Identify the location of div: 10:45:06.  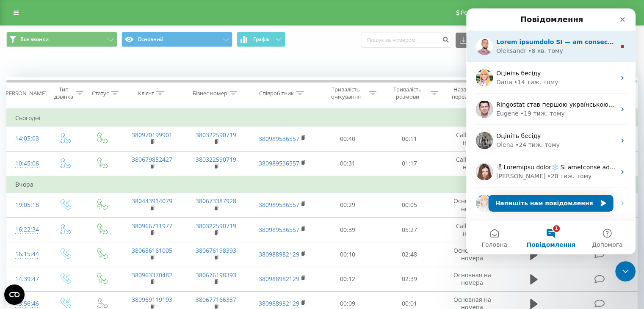
(26, 163).